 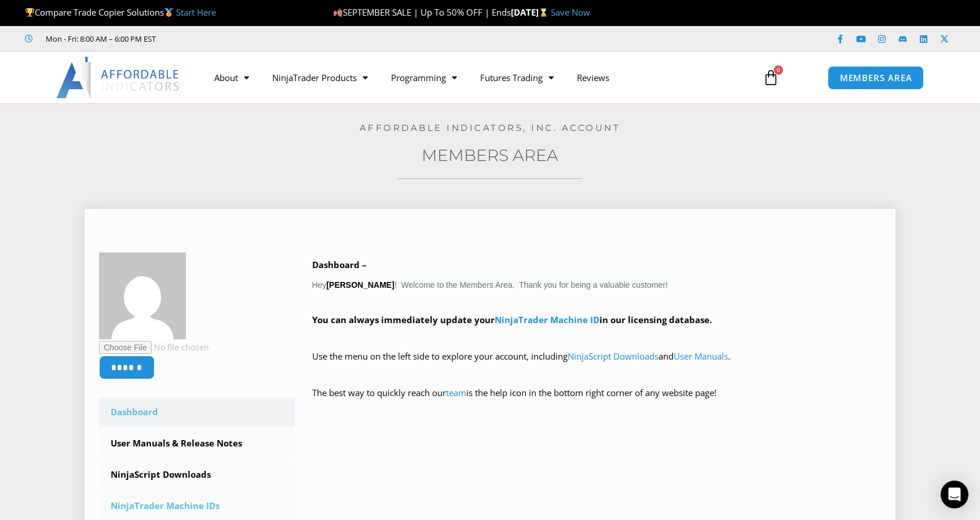 I want to click on a: Save Now, so click(x=570, y=12).